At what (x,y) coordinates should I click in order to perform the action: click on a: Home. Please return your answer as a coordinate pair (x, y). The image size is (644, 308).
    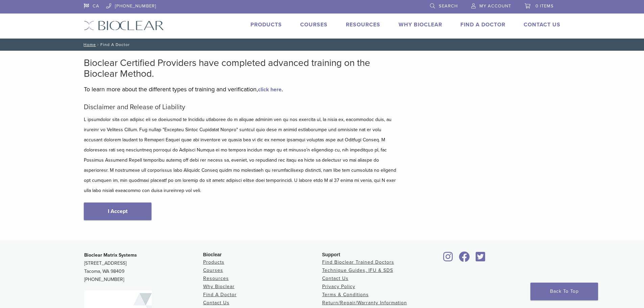
    Looking at the image, I should click on (89, 45).